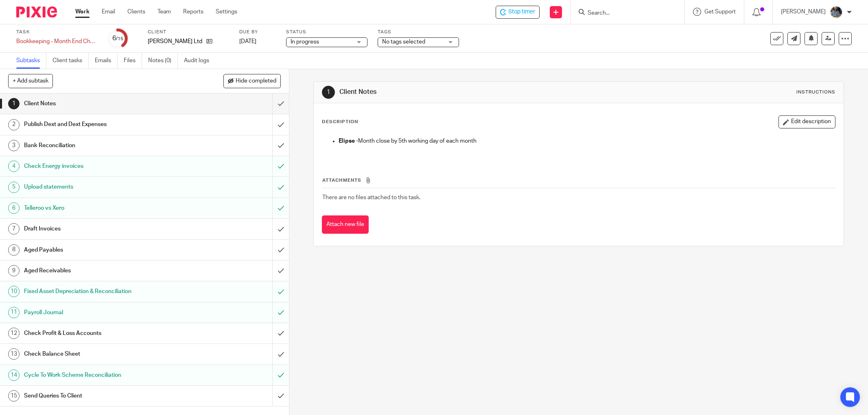  I want to click on h1: Publish Dext and Dext Expenses, so click(104, 125).